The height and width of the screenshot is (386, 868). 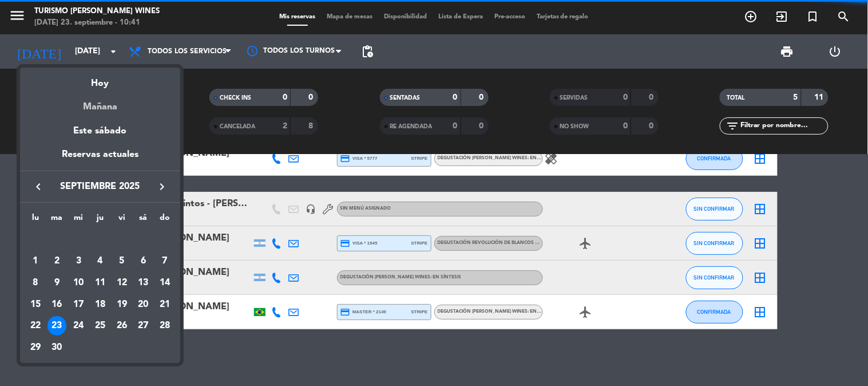 What do you see at coordinates (165, 283) in the screenshot?
I see `td: 14 de septiembre de 2025` at bounding box center [165, 283].